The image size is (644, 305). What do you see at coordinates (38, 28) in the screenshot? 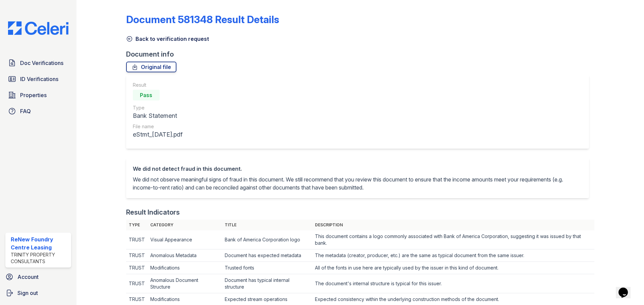
I see `img: CE_Logo_Blue-a8612792a0a2168367f1c8372b55b34899dd931a85d93a1a3d3e32e68fde9ad4.png` at bounding box center [38, 28].